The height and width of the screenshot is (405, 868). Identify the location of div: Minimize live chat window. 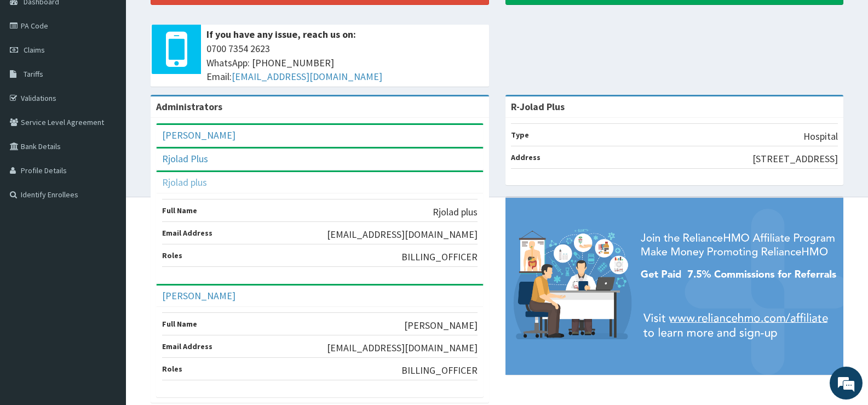
(193, 18).